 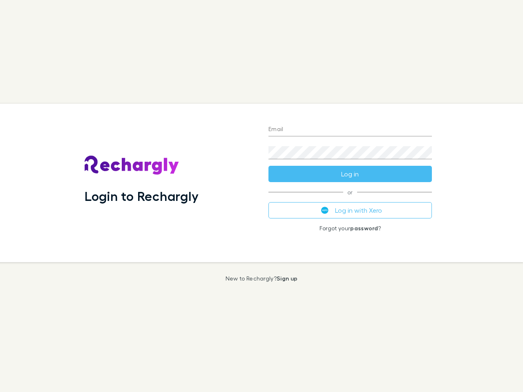 What do you see at coordinates (325, 210) in the screenshot?
I see `img: Xero's logo` at bounding box center [325, 210].